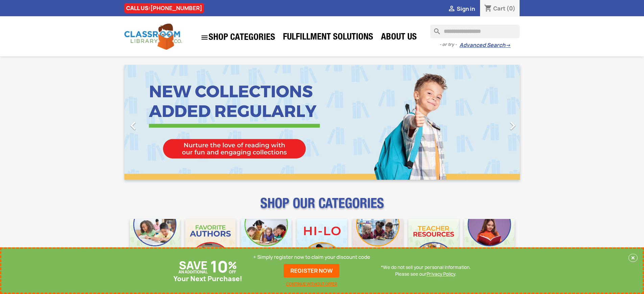  I want to click on a: Advanced Search→, so click(485, 45).